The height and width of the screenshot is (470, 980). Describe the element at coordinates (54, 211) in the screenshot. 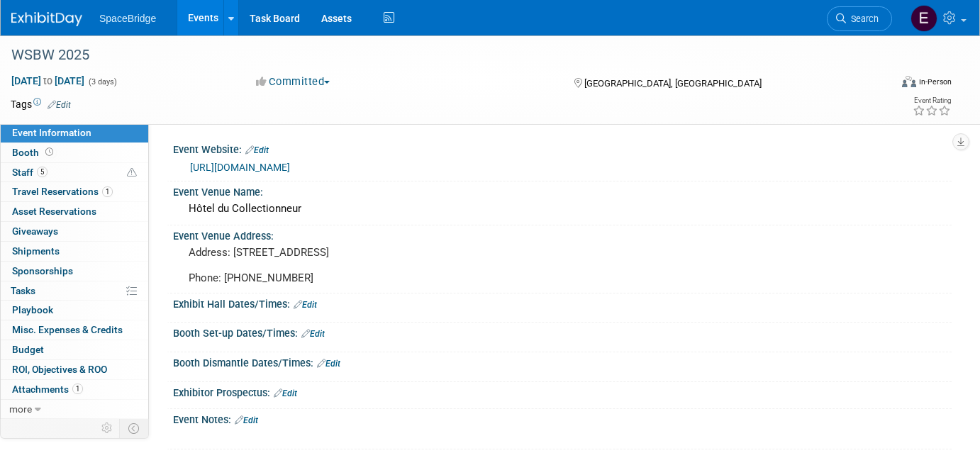

I see `span: Asset Reservations` at that location.